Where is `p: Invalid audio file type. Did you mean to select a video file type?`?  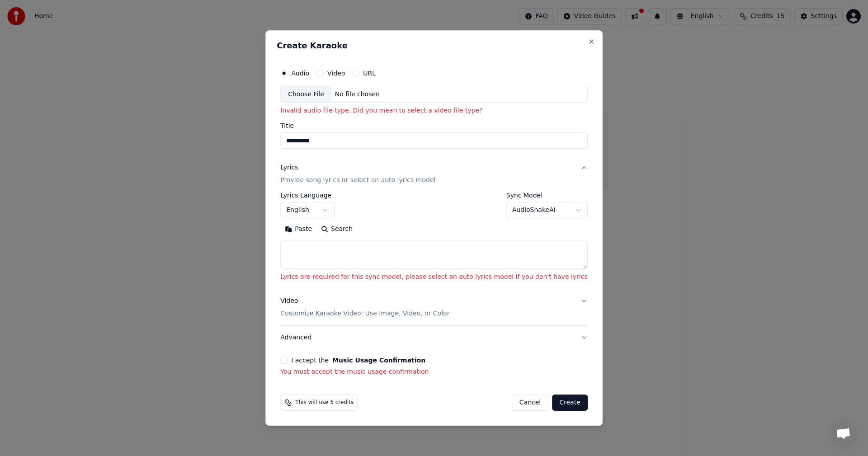
p: Invalid audio file type. Did you mean to select a video file type? is located at coordinates (434, 111).